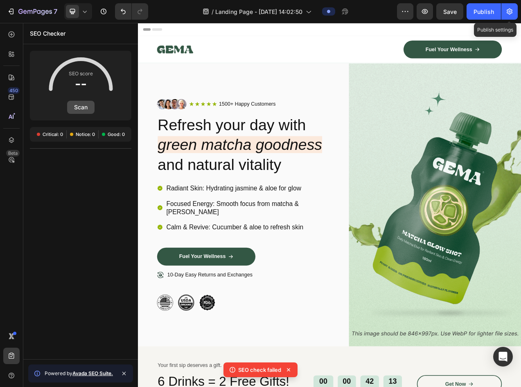  Describe the element at coordinates (484, 11) in the screenshot. I see `div: Publish` at that location.